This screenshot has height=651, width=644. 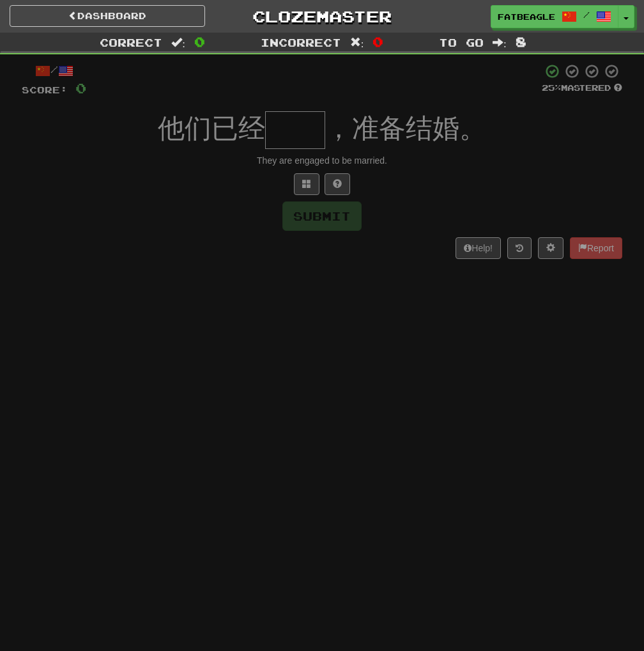 I want to click on a: FatBeagle /, so click(x=555, y=17).